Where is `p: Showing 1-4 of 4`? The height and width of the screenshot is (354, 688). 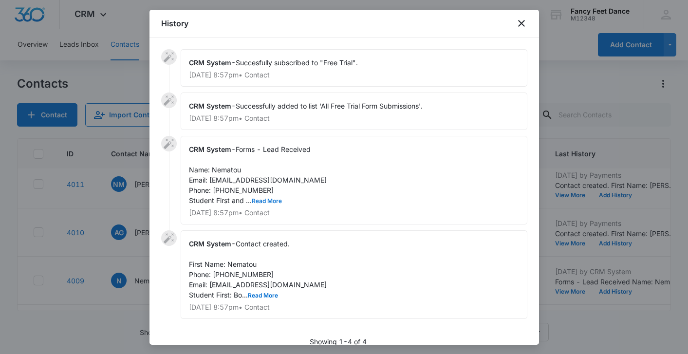
p: Showing 1-4 of 4 is located at coordinates (338, 341).